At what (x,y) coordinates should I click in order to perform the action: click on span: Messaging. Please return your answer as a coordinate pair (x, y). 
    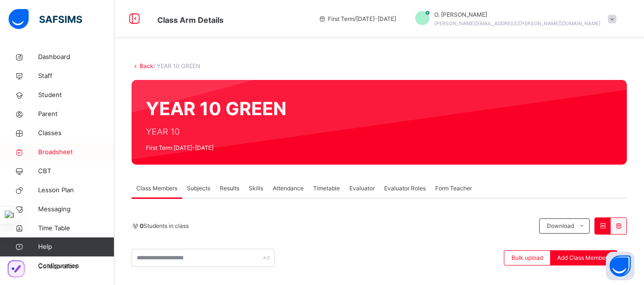
    Looking at the image, I should click on (76, 210).